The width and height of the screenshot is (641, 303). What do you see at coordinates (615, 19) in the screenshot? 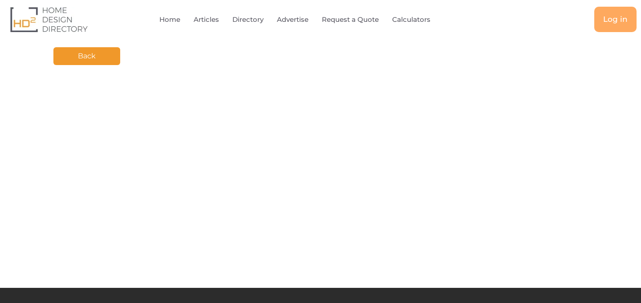
I see `a: Log in` at bounding box center [615, 19].